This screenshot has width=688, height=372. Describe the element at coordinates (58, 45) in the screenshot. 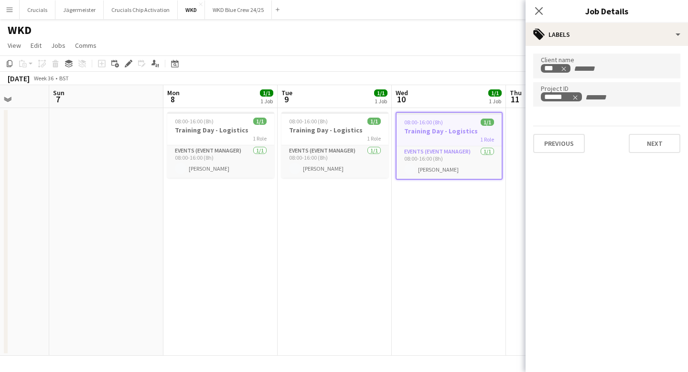

I see `span: Jobs` at that location.